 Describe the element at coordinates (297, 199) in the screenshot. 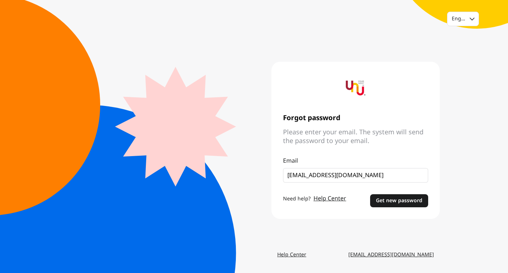

I see `span: Need help?` at that location.